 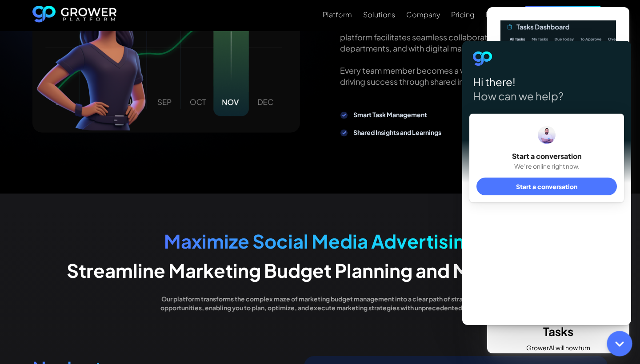 What do you see at coordinates (390, 114) in the screenshot?
I see `strong: Smart Task Management` at bounding box center [390, 114].